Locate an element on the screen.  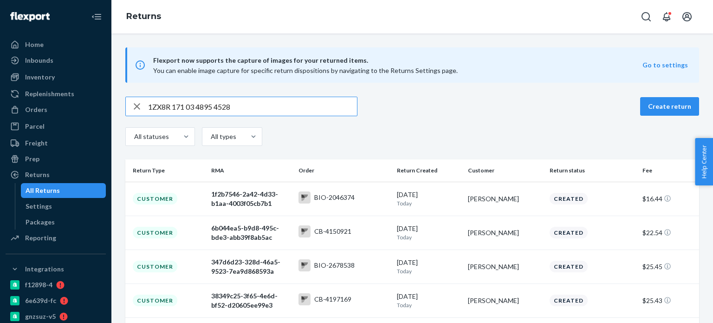
button: Open Search Box is located at coordinates (646, 17).